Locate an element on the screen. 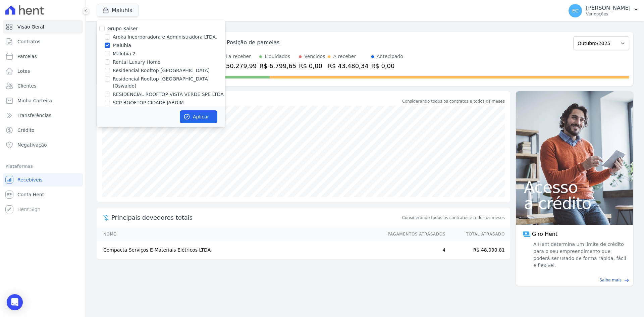  span: Crédito is located at coordinates (25, 130).